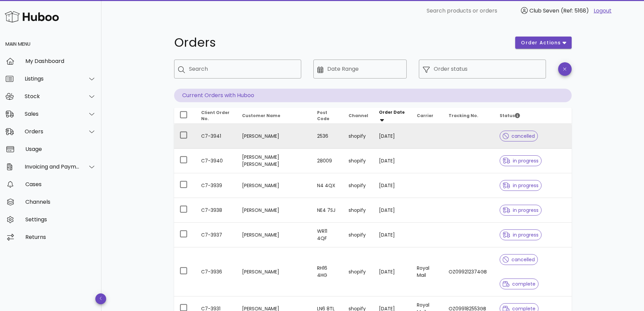 This screenshot has height=311, width=644. Describe the element at coordinates (392, 116) in the screenshot. I see `th: Order Date: Sorted descending. Activate to remove sorting.` at that location.